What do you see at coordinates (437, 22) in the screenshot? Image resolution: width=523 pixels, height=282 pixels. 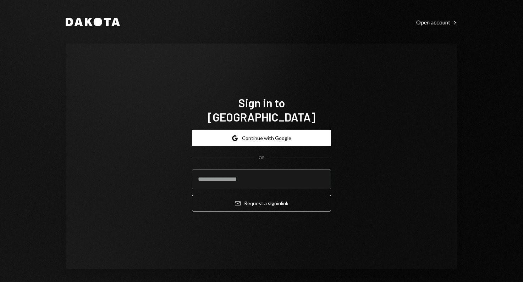 I see `div: Open account` at bounding box center [437, 22].